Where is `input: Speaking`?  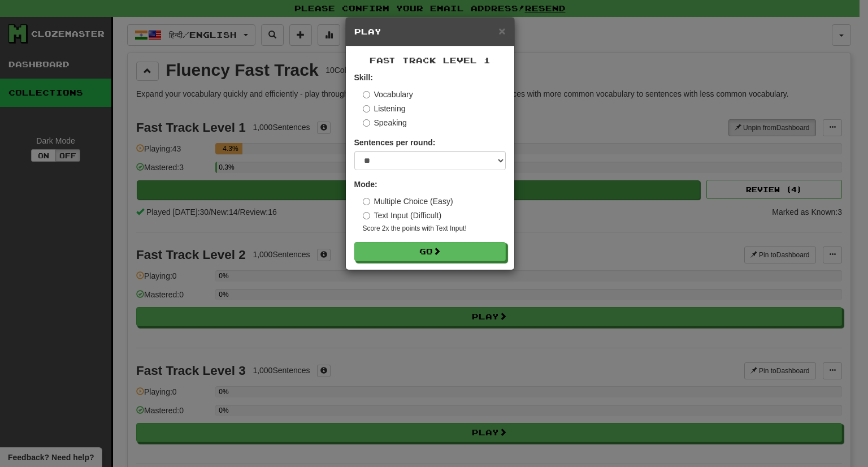 input: Speaking is located at coordinates (366, 122).